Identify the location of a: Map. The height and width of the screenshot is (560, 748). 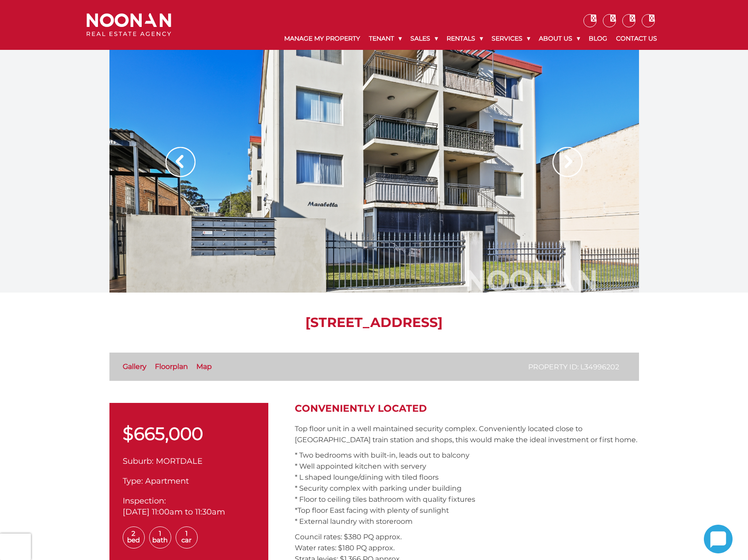
(204, 366).